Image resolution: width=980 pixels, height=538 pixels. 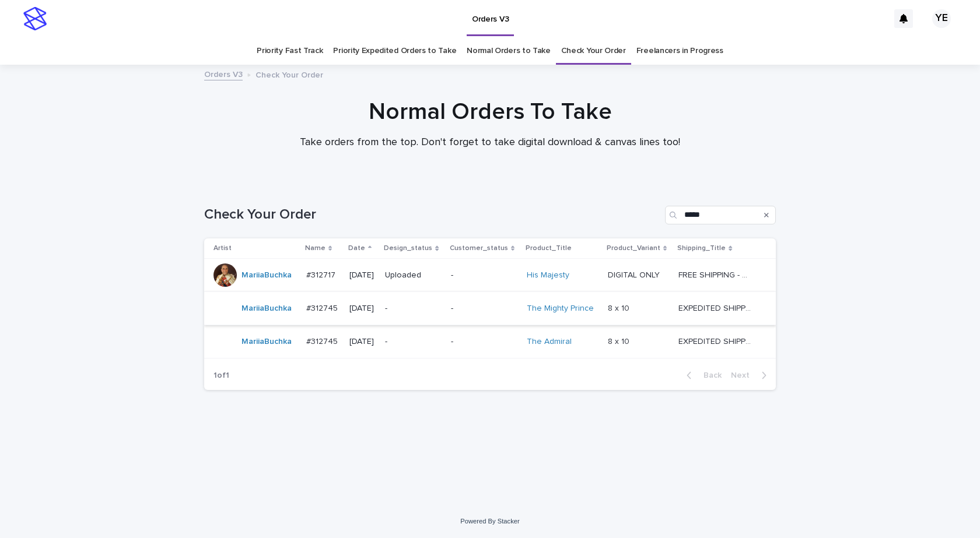 I want to click on p: Shipping_Title, so click(x=701, y=248).